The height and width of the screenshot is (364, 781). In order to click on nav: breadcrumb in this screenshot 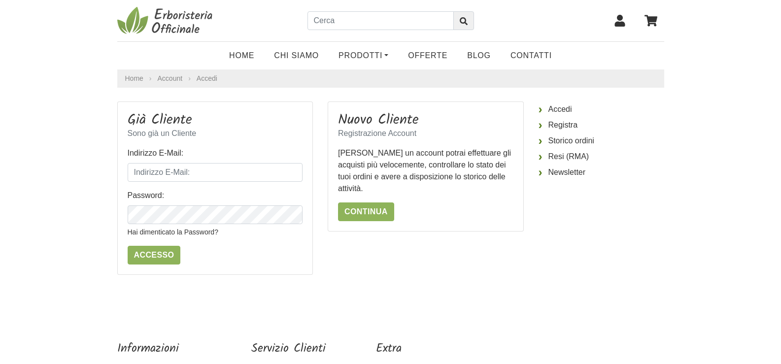, I will do `click(391, 78)`.